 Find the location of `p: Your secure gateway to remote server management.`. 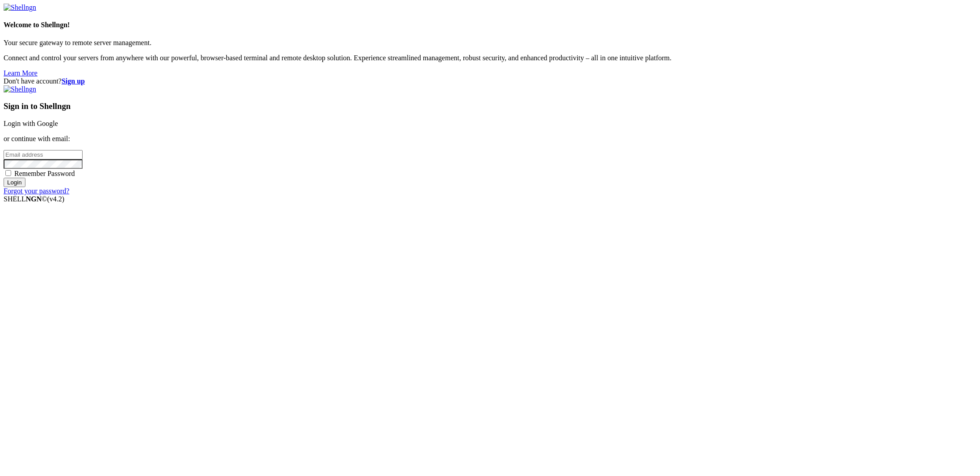

p: Your secure gateway to remote server management. is located at coordinates (490, 43).